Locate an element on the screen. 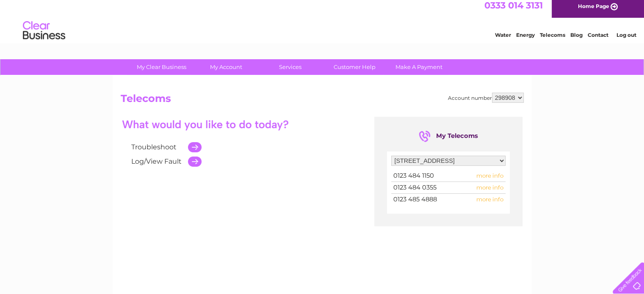 The width and height of the screenshot is (644, 294). a: Customer Help is located at coordinates (355, 67).